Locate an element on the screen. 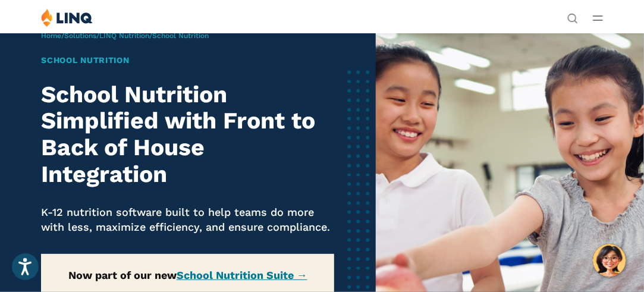 This screenshot has width=644, height=292. h2: School Nutrition Simplified with Front to Back of House Integration is located at coordinates (187, 135).